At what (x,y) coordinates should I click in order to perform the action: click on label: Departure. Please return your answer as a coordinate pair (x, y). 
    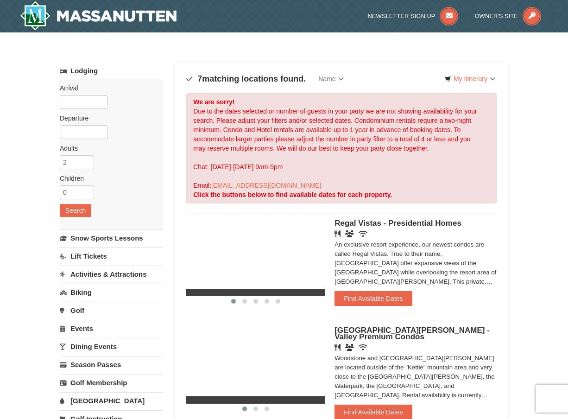
    Looking at the image, I should click on (108, 118).